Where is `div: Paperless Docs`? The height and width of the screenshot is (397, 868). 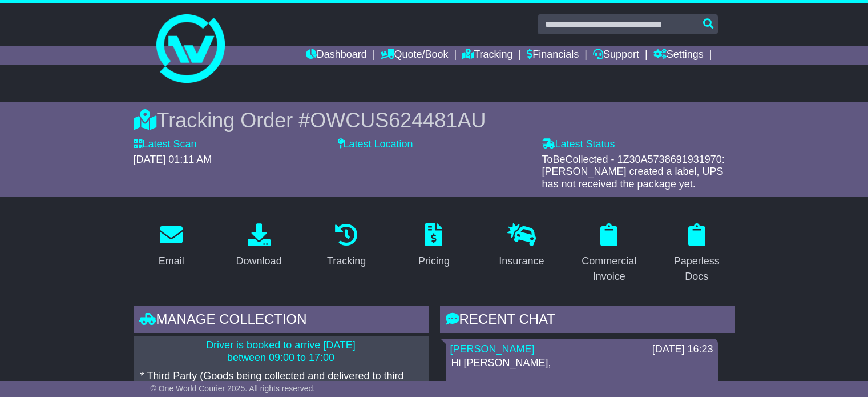 div: Paperless Docs is located at coordinates (696, 269).